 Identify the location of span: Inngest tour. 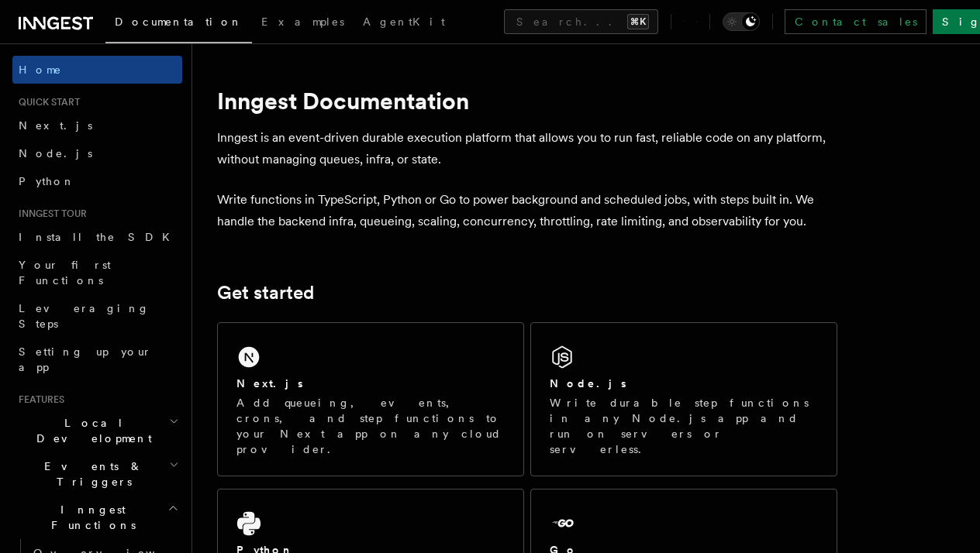
(49, 214).